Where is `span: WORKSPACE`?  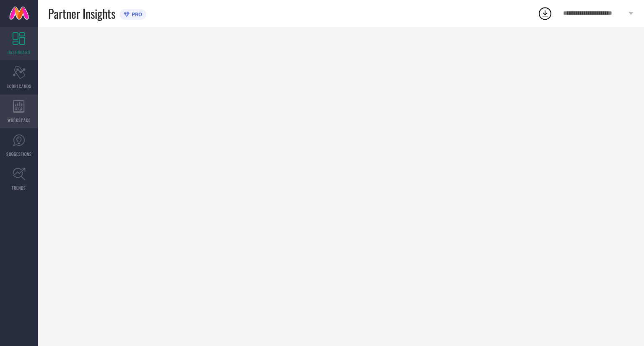
span: WORKSPACE is located at coordinates (19, 120).